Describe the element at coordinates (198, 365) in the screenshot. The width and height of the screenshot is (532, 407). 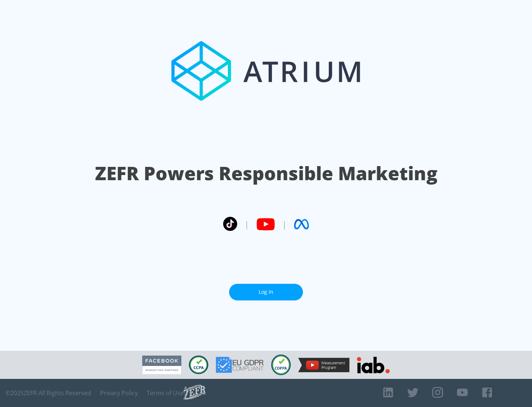
I see `img: CCPA Compliant` at that location.